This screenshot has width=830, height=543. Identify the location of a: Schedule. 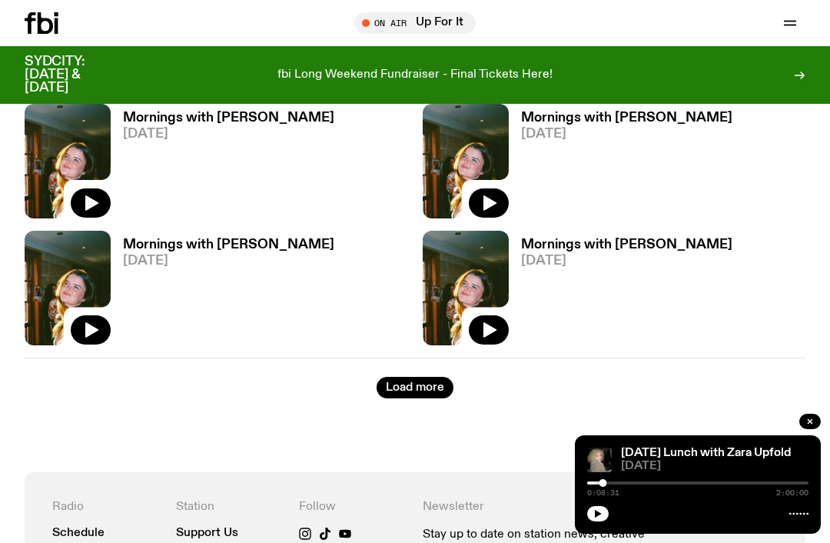
(78, 533).